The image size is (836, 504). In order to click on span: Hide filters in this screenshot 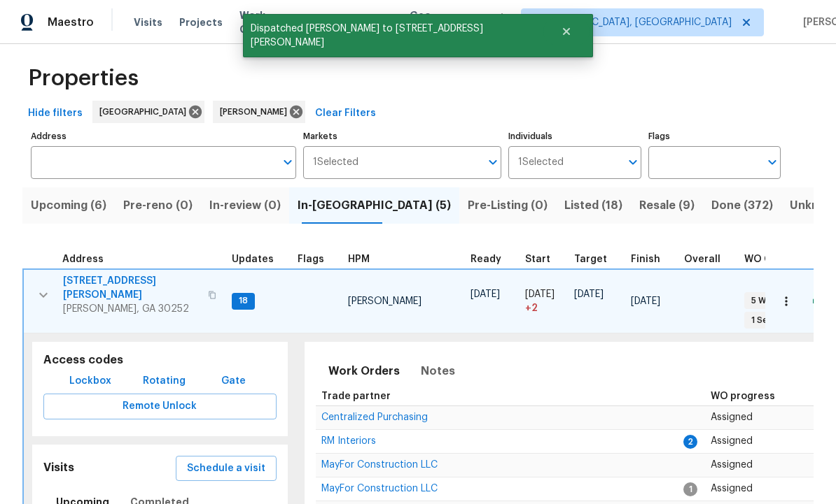, I will do `click(55, 114)`.